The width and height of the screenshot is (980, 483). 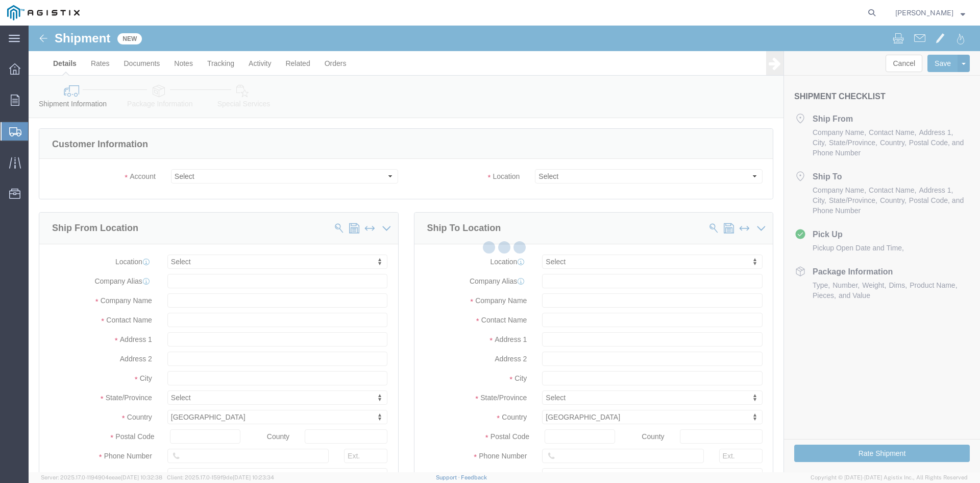 What do you see at coordinates (924, 13) in the screenshot?
I see `span: Gilda Alba` at bounding box center [924, 13].